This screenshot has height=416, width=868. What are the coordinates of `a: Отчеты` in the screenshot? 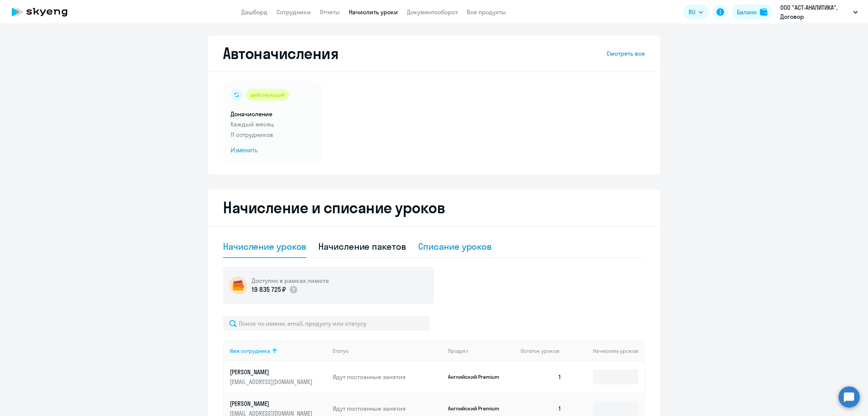 It's located at (330, 12).